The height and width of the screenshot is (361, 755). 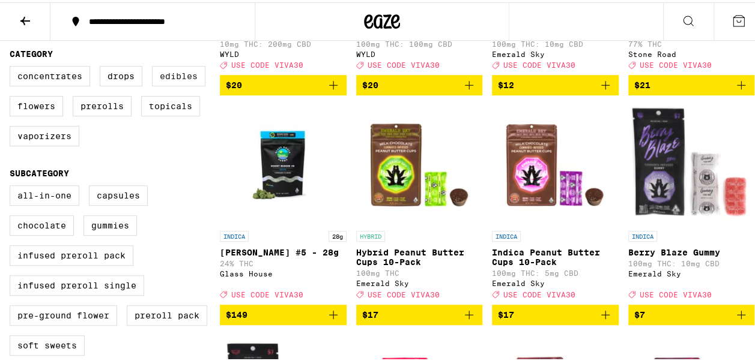 What do you see at coordinates (642, 83) in the screenshot?
I see `span: $21` at bounding box center [642, 83].